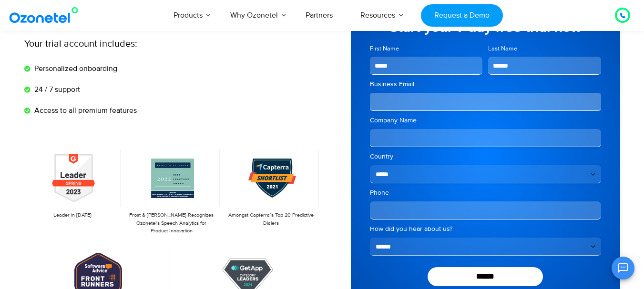 Image resolution: width=644 pixels, height=289 pixels. Describe the element at coordinates (462, 15) in the screenshot. I see `a: Request a Demo` at that location.